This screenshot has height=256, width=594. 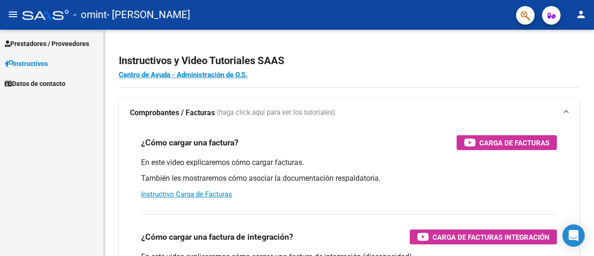 What do you see at coordinates (35, 84) in the screenshot?
I see `span: Datos de contacto` at bounding box center [35, 84].